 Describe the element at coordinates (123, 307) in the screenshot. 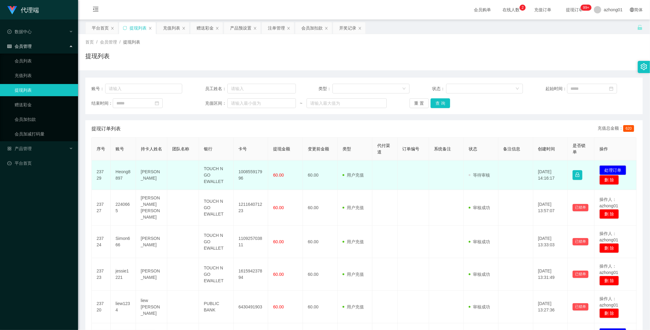

I see `td: liew1234` at that location.